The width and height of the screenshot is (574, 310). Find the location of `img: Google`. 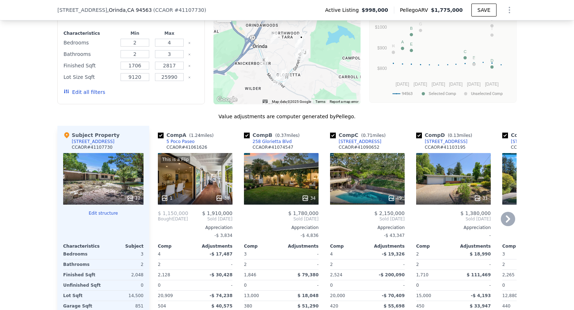

img: Google is located at coordinates (227, 100).